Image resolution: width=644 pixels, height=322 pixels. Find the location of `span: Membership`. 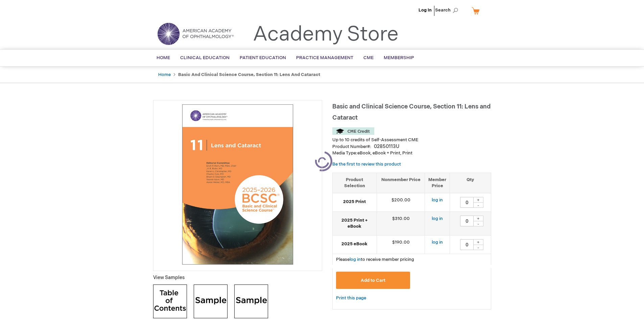

span: Membership is located at coordinates (399, 57).